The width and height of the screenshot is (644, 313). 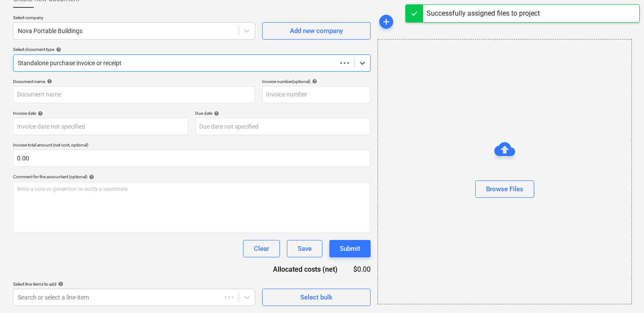 What do you see at coordinates (316, 30) in the screenshot?
I see `button: Add new company` at bounding box center [316, 30].